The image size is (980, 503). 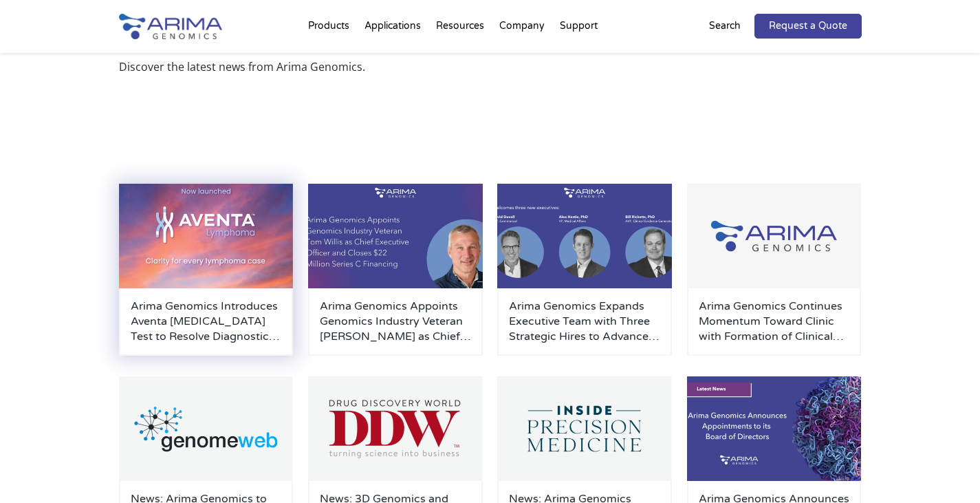 What do you see at coordinates (774, 236) in the screenshot?
I see `img: Group-929-500x300.jpg` at bounding box center [774, 236].